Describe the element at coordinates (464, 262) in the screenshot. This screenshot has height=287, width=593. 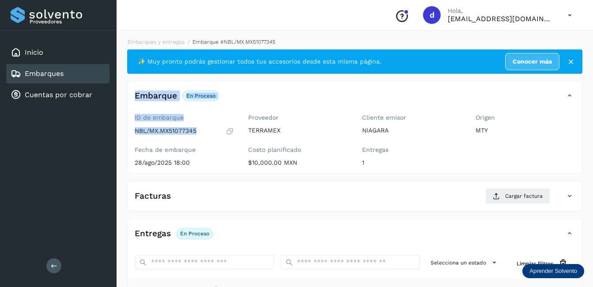
I see `button: Selecciona un estado` at that location.